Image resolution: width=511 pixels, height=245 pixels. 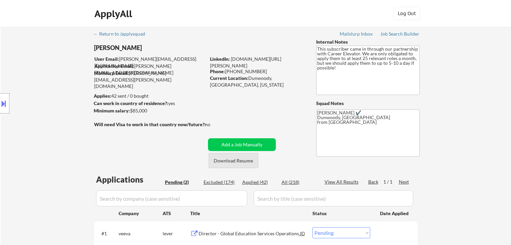 What do you see at coordinates (122, 35) in the screenshot?
I see `a: ← Return to /applysquad` at bounding box center [122, 35].